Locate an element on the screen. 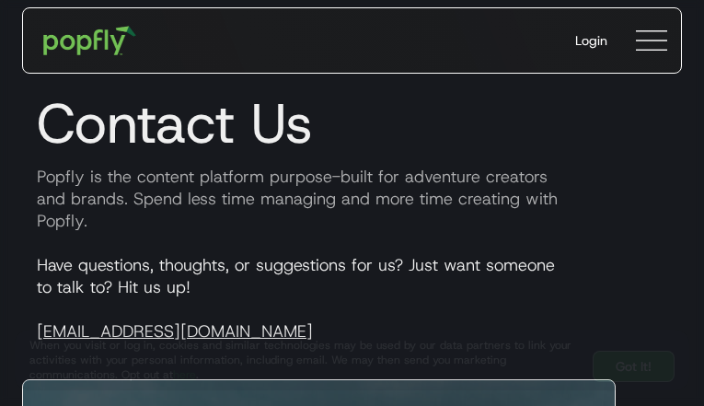  p: Have questions, thoughts, or suggestions for us? Just want someone to talk to? Hit us up! is located at coordinates (352, 298).